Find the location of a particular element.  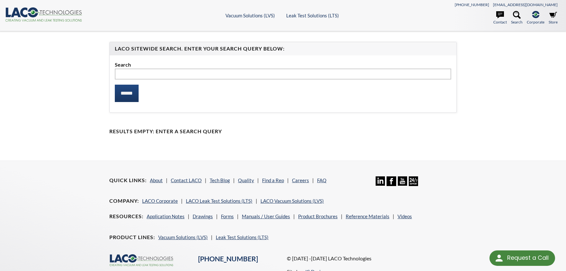

a: LACO Corporate is located at coordinates (160, 201).